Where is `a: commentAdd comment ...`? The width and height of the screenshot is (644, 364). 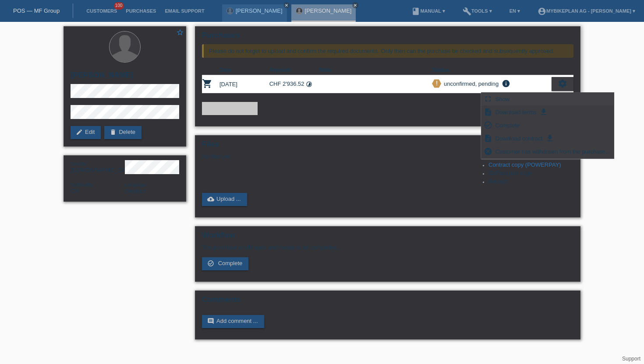
a: commentAdd comment ... is located at coordinates (233, 322).